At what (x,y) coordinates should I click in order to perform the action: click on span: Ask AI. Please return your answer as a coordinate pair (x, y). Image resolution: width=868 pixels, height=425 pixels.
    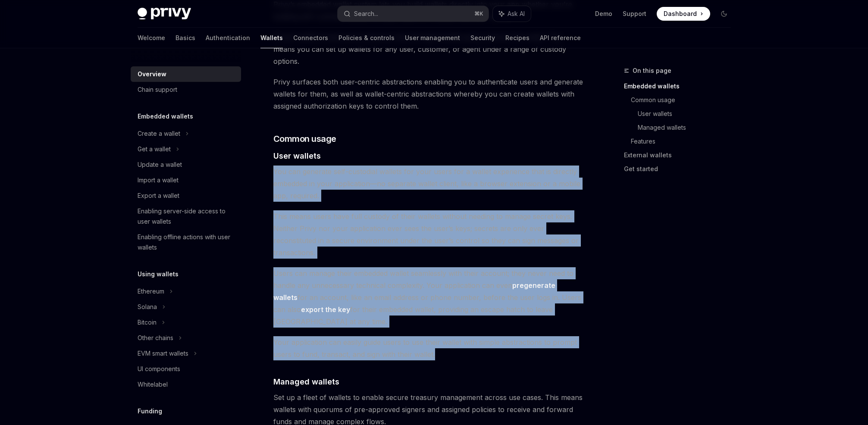
    Looking at the image, I should click on (516, 14).